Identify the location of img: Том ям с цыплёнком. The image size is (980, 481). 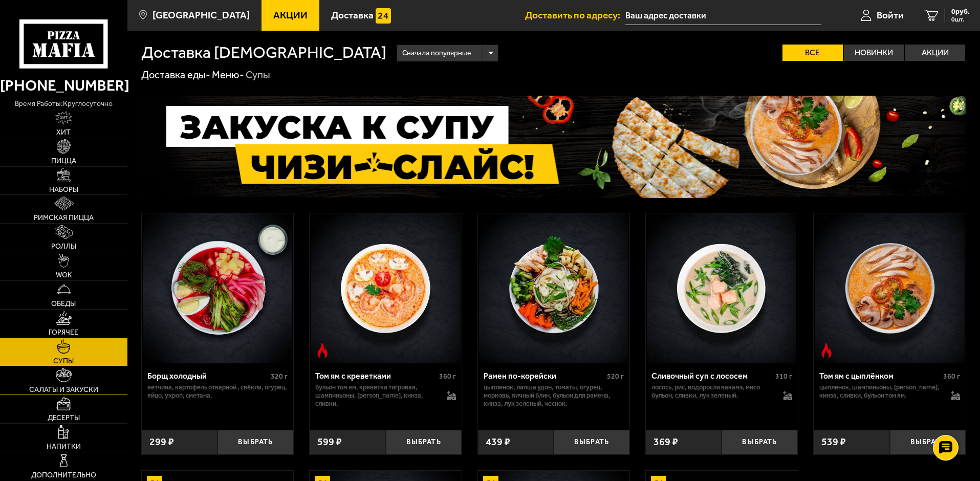
(890, 288).